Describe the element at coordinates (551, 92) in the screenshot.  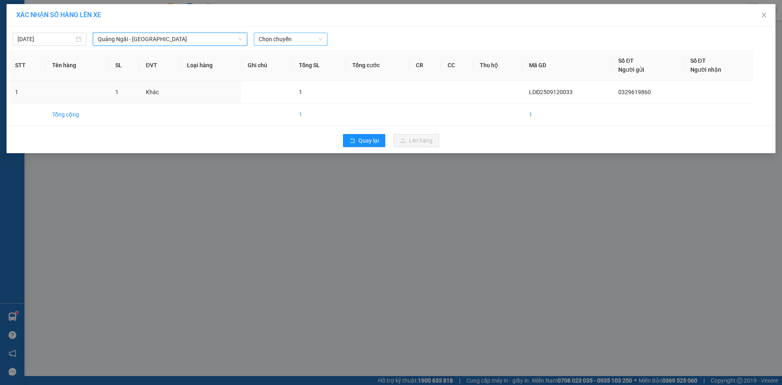
I see `span: LDĐ2509120033` at that location.